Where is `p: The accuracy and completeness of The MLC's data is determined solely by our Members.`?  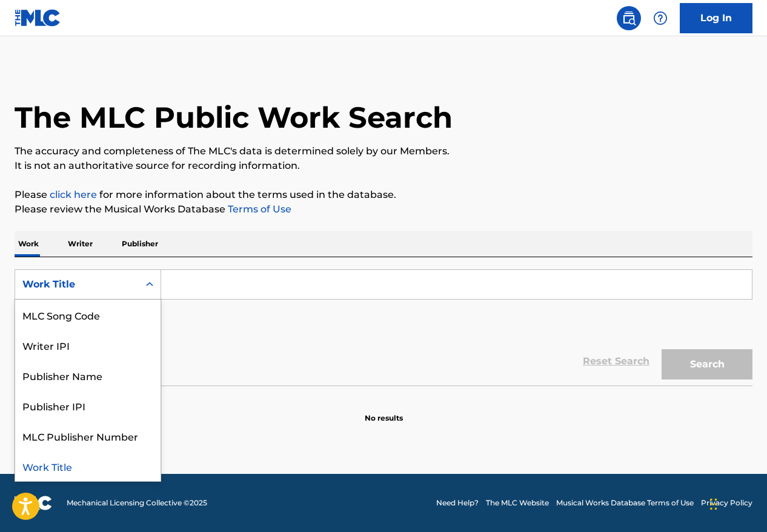
p: The accuracy and completeness of The MLC's data is determined solely by our Members. is located at coordinates (383, 151).